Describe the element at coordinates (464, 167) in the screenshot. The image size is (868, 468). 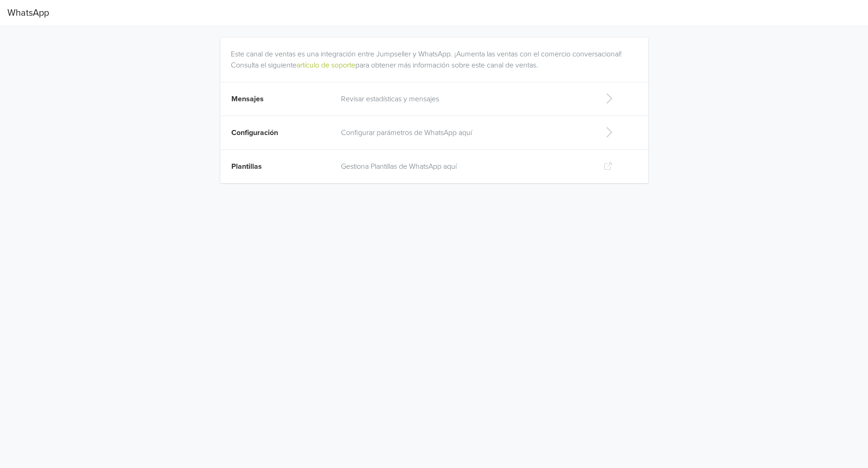
I see `p: Gestiona Plantillas de WhatsApp aquí` at that location.